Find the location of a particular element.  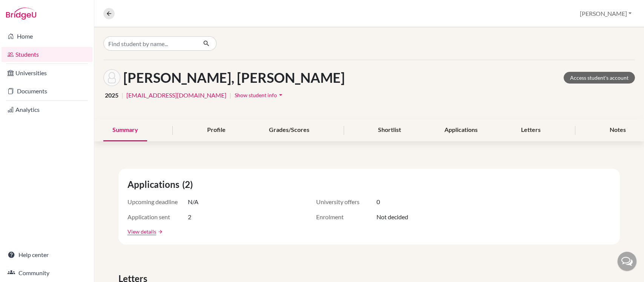

a: Help center is located at coordinates (47, 255).